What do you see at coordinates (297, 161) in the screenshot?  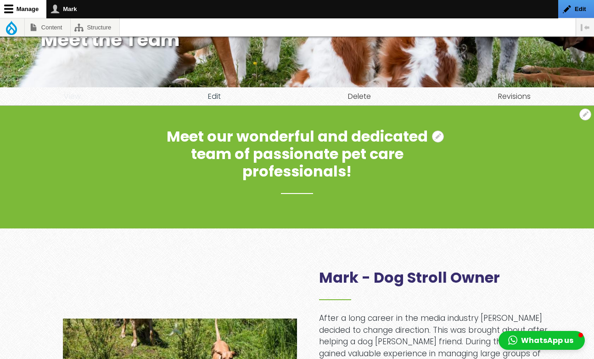 I see `h2: Meet our wonderful and dedicated team of passionate pet care professionals!` at bounding box center [297, 161].